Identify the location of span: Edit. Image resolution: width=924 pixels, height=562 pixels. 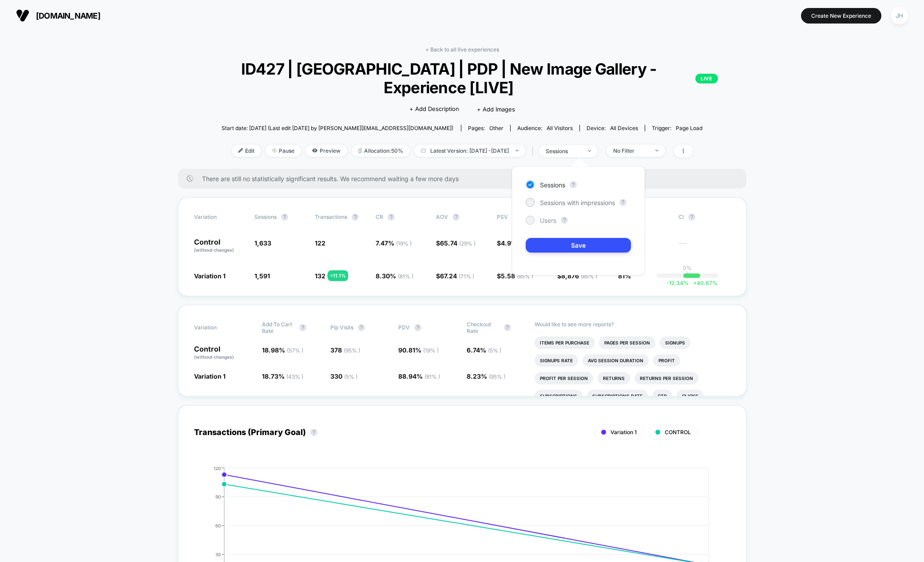
(247, 150).